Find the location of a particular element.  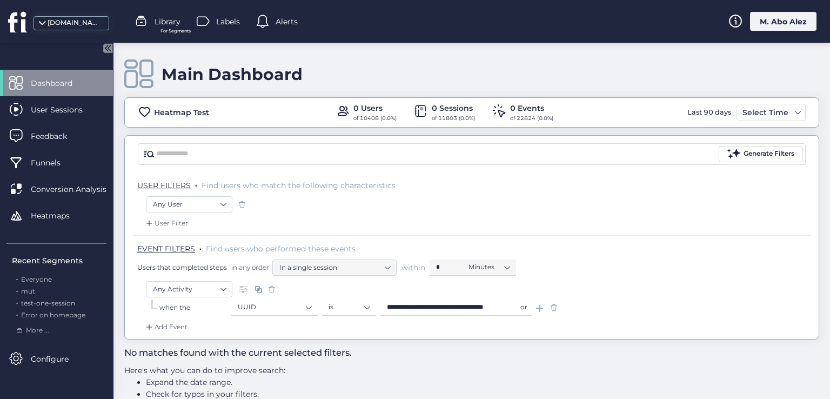

span: Funnels is located at coordinates (53, 163).